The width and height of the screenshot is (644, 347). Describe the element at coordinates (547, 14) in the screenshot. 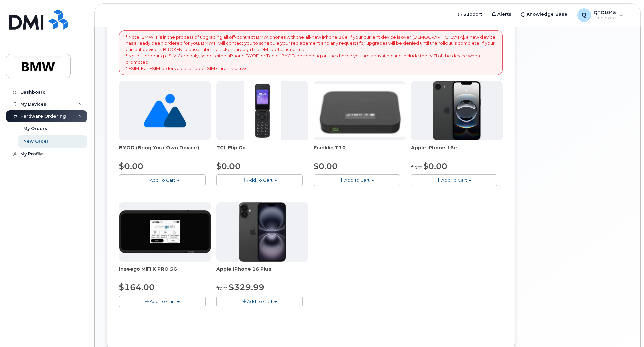

I see `span: Knowledge Base` at that location.